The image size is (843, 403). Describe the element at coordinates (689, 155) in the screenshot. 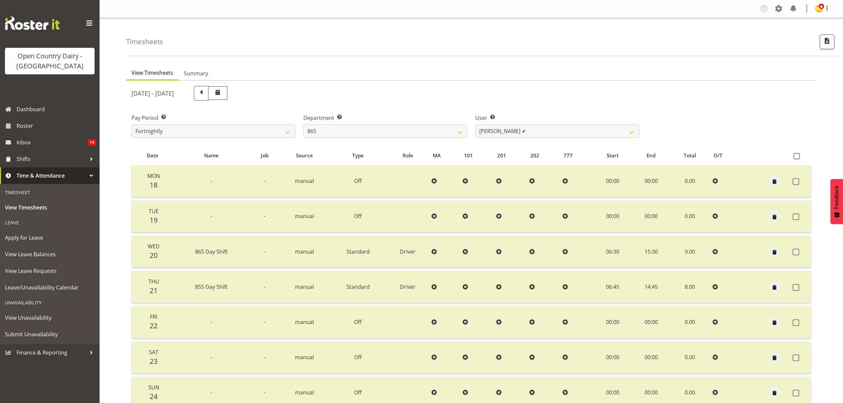

I see `span: Total` at that location.